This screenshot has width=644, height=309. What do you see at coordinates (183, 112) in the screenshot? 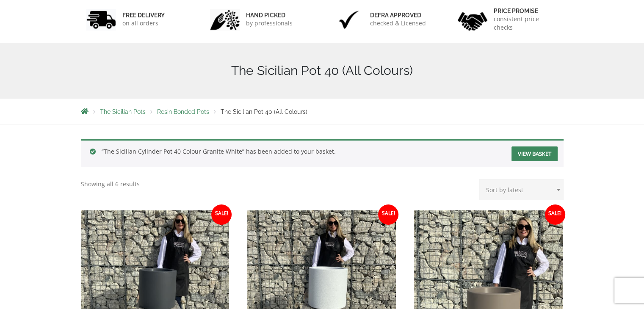
I see `span: Resin Bonded Pots` at bounding box center [183, 112].